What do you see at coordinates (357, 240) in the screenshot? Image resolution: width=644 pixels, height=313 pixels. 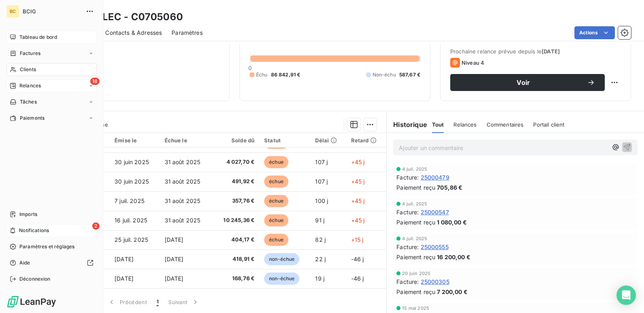 I see `span: +15 j` at bounding box center [357, 240].